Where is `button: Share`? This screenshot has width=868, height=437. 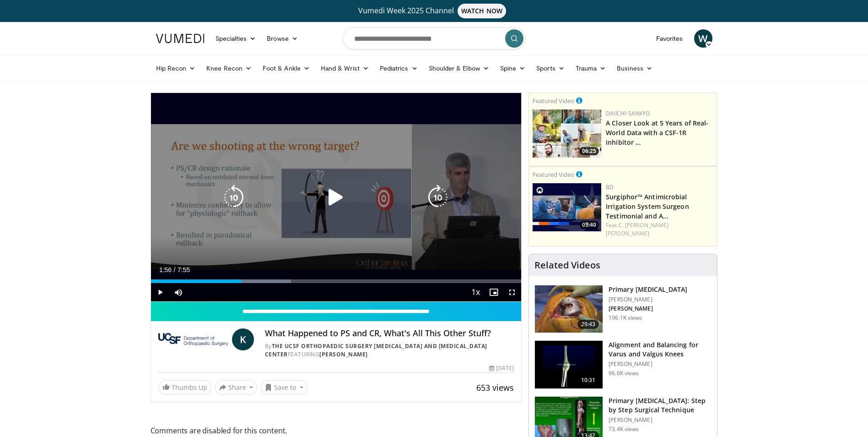 button: Share is located at coordinates (236, 388).